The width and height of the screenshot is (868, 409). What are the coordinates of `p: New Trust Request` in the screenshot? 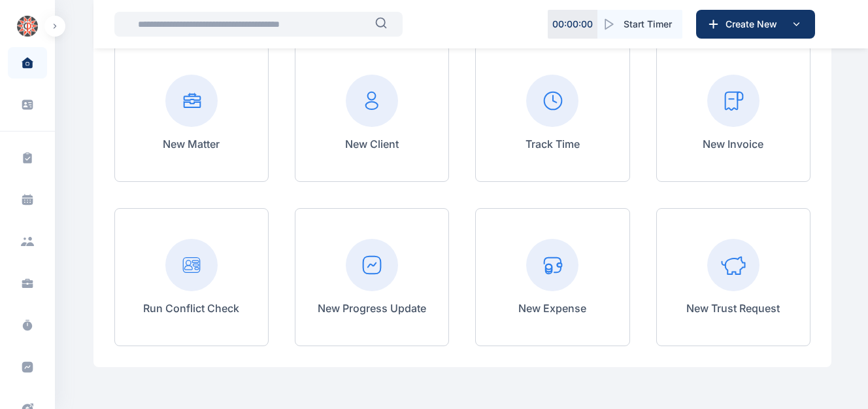 It's located at (733, 308).